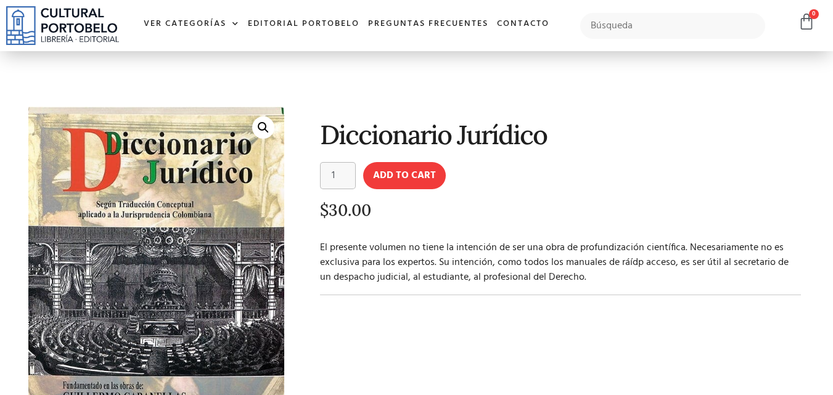 This screenshot has height=395, width=833. What do you see at coordinates (807, 22) in the screenshot?
I see `a: 0` at bounding box center [807, 22].